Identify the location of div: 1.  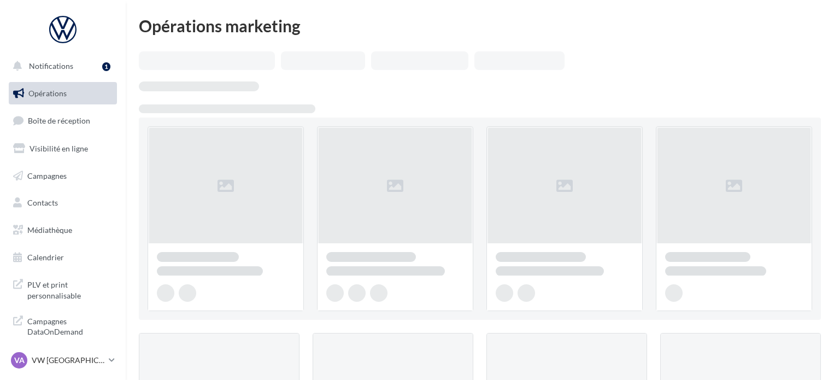
(106, 67).